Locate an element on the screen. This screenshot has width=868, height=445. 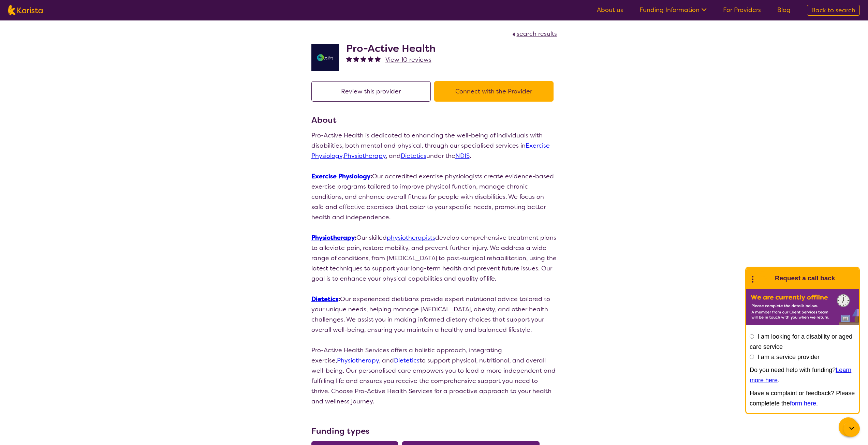
img: Karista offline chat form to request call back is located at coordinates (803, 307).